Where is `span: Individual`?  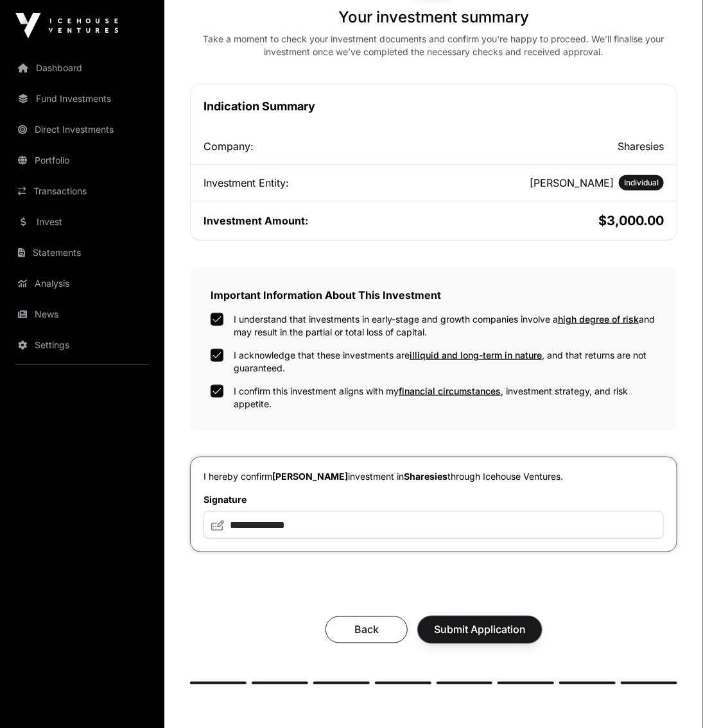 span: Individual is located at coordinates (641, 183).